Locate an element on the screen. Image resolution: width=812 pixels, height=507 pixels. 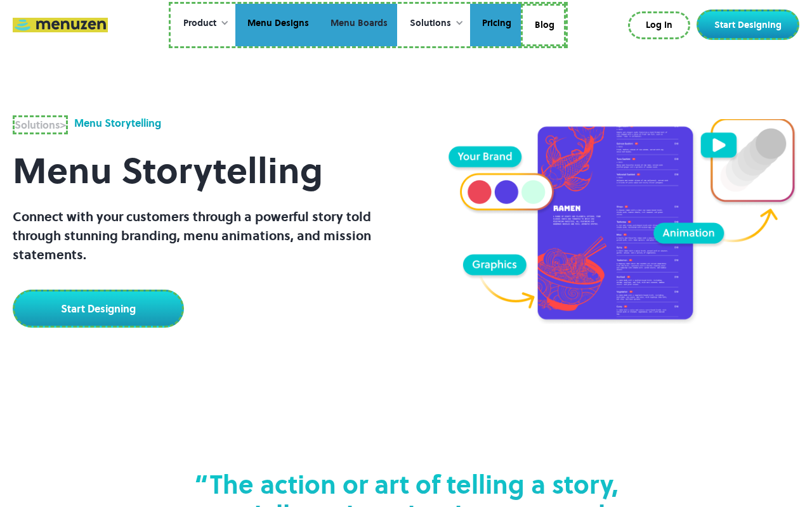
h1: Menu Storytelling is located at coordinates (197, 170).